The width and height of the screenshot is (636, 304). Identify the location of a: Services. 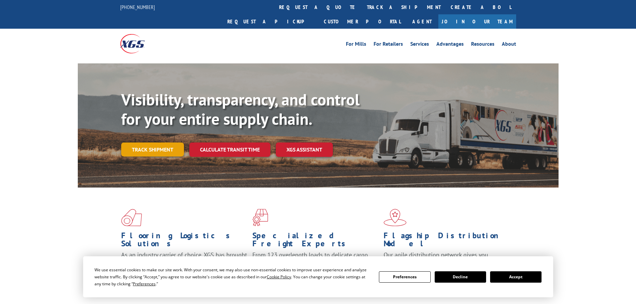
(420, 45).